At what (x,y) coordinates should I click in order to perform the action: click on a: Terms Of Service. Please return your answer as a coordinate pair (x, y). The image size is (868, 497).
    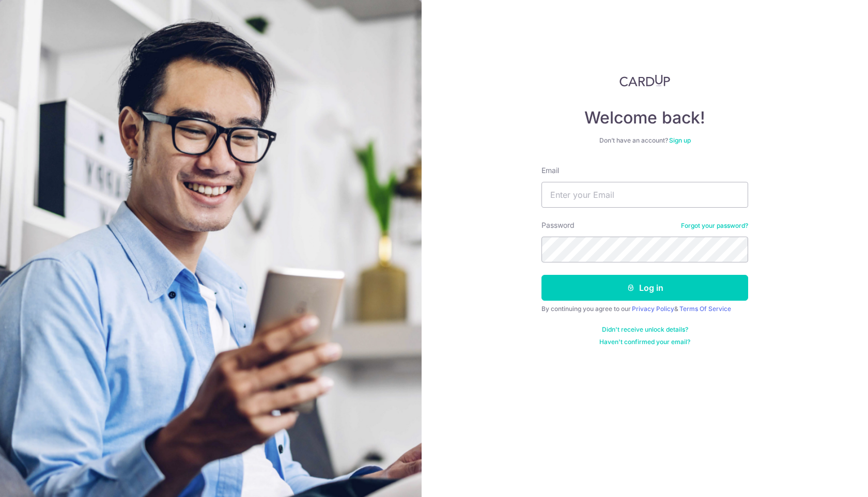
    Looking at the image, I should click on (705, 309).